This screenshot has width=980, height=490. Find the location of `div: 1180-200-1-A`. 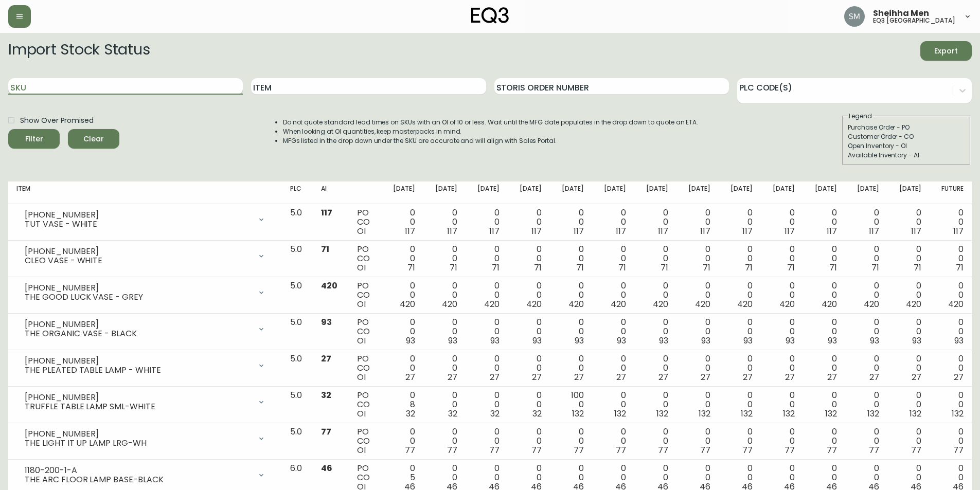

div: 1180-200-1-A is located at coordinates (138, 470).